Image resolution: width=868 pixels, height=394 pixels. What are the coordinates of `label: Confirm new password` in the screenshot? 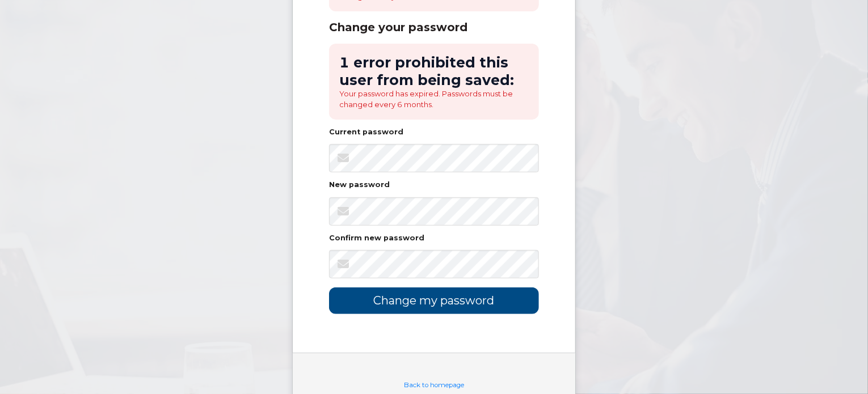 It's located at (377, 238).